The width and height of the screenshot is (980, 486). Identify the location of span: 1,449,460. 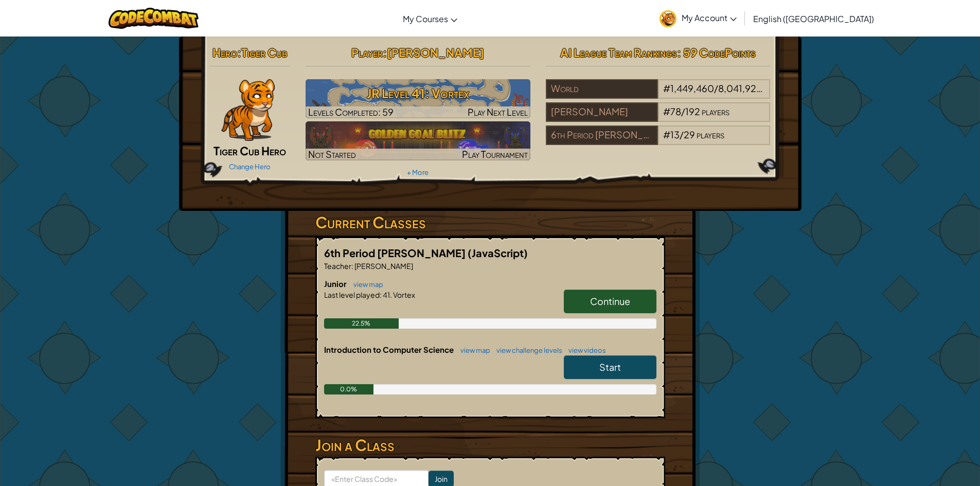
(692, 88).